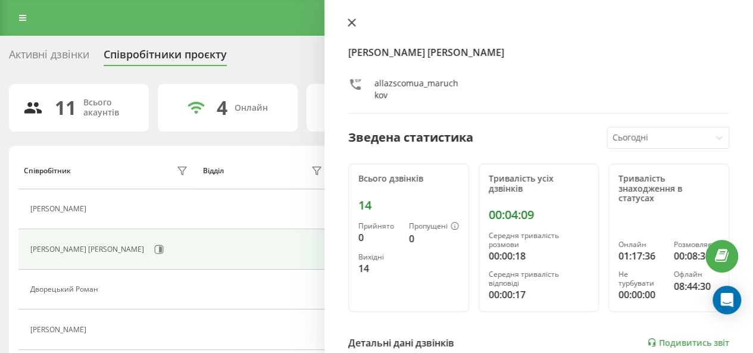  Describe the element at coordinates (668, 189) in the screenshot. I see `div: Тривалість знаходження в статусах` at that location.